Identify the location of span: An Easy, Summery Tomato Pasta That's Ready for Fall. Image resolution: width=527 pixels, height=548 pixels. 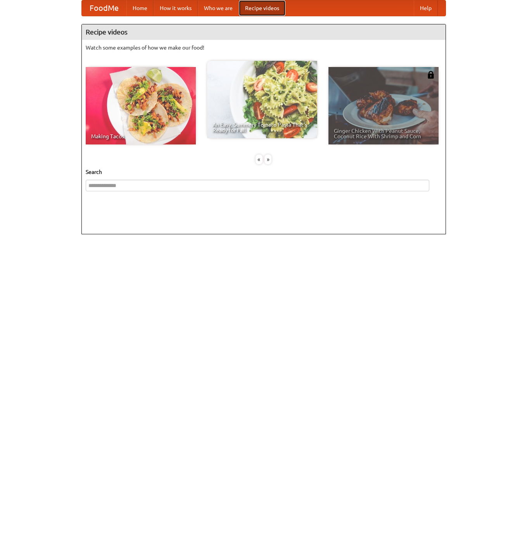
(262, 127).